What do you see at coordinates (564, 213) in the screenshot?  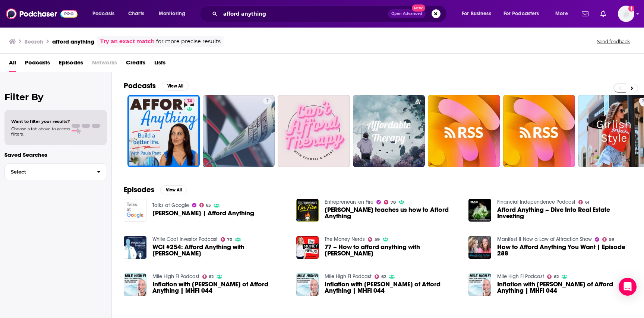 I see `a: Afford Anything – Dive Into Real Estate Investing` at bounding box center [564, 213].